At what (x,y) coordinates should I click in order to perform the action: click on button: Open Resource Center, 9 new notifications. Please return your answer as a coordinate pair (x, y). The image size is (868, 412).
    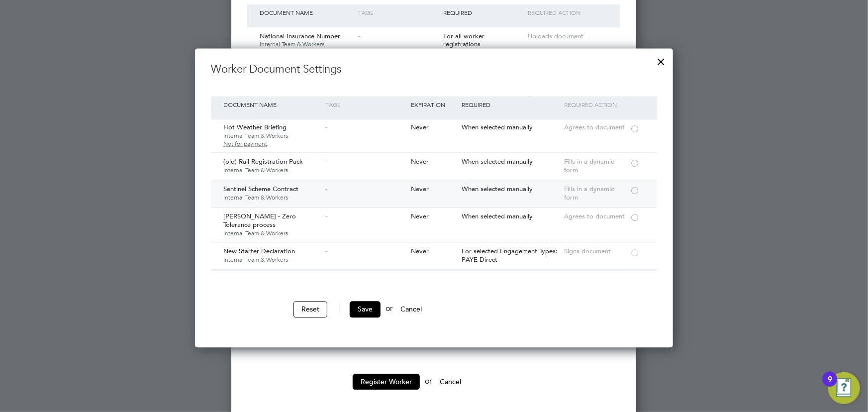
    Looking at the image, I should click on (845, 388).